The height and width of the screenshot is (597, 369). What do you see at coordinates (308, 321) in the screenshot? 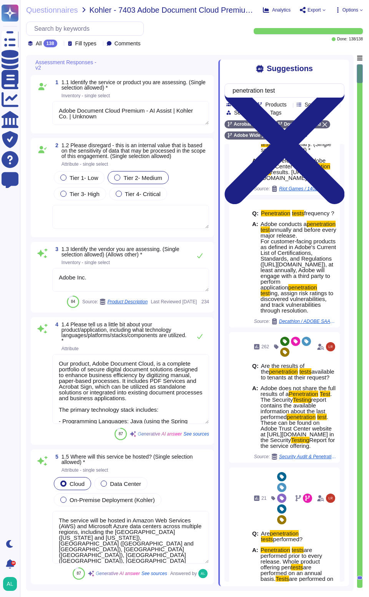
I see `span: Decathlon / ADOBE SAAS solutions Security assessment Template Working Version` at bounding box center [308, 321].